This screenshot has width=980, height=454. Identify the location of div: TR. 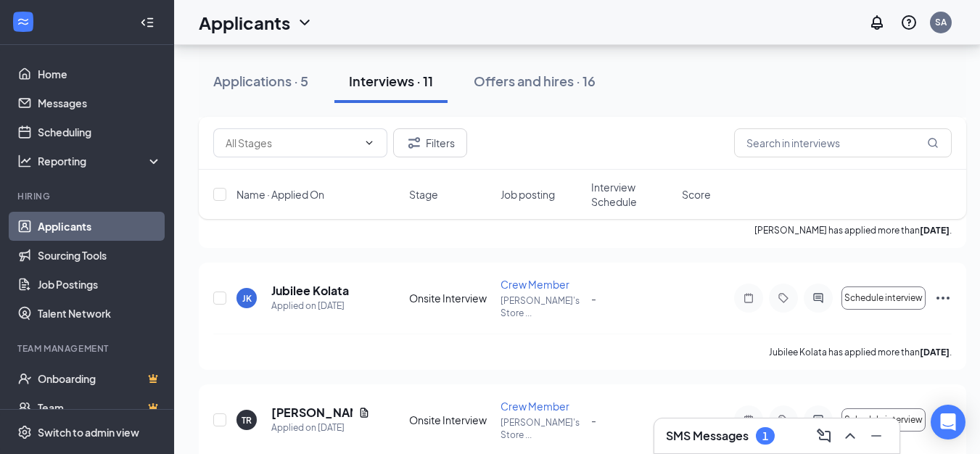
(246, 419).